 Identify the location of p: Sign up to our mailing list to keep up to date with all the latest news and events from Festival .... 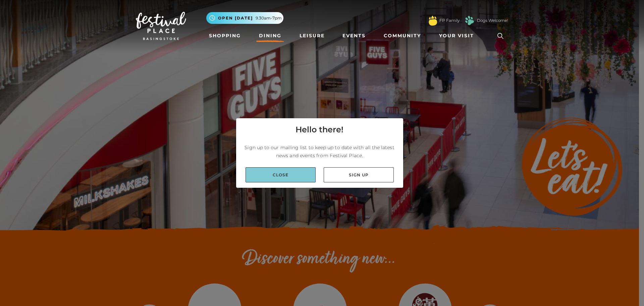
(320, 151).